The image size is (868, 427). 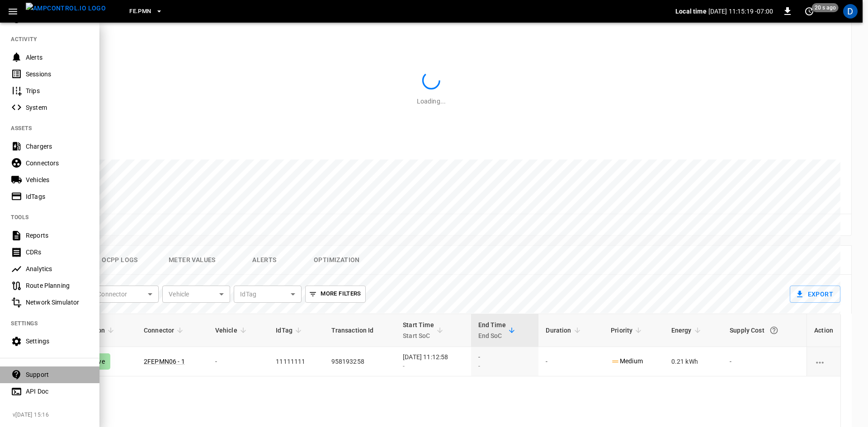 I want to click on button: set refresh interval, so click(x=809, y=12).